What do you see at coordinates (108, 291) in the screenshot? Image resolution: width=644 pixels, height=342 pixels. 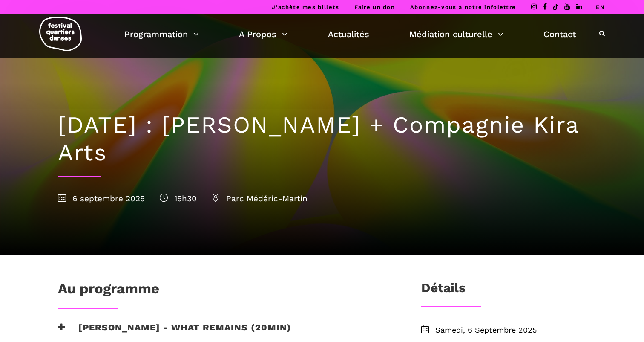 I see `h1: Au programme` at bounding box center [108, 291].